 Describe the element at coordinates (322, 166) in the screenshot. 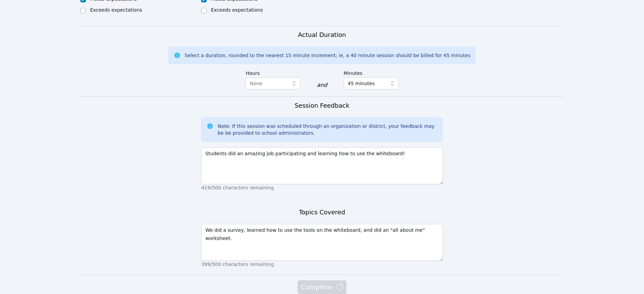

I see `textarea: Students did an amazing job participating and learning how to use the whiteboard!` at that location.